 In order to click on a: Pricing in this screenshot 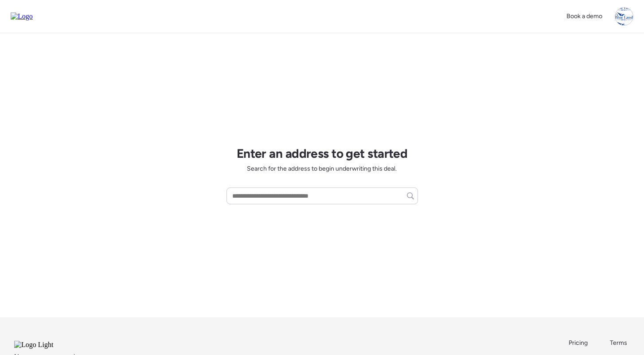, I will do `click(578, 343)`.